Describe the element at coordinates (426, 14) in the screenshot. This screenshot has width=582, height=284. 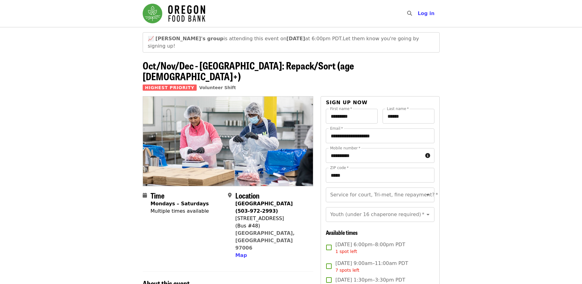
I see `button: Log in` at that location.